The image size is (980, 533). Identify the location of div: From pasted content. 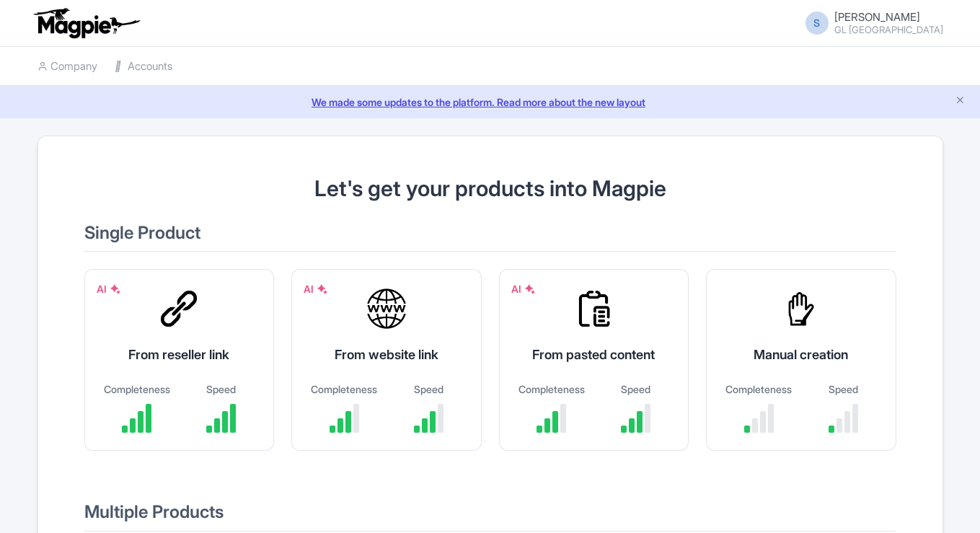
(595, 354).